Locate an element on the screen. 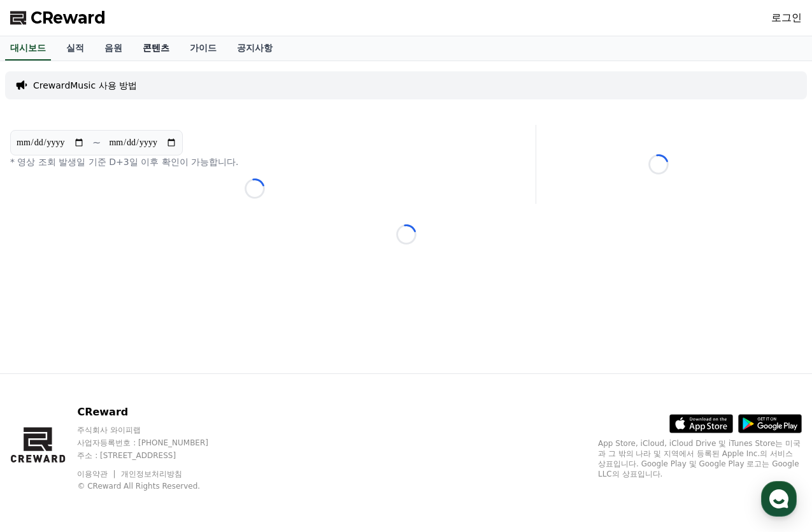 The width and height of the screenshot is (812, 532). a: 음원 is located at coordinates (113, 48).